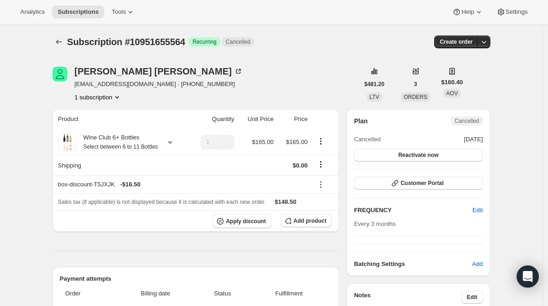 Image resolution: width=548 pixels, height=306 pixels. What do you see at coordinates (88, 294) in the screenshot?
I see `th: Order` at bounding box center [88, 294].